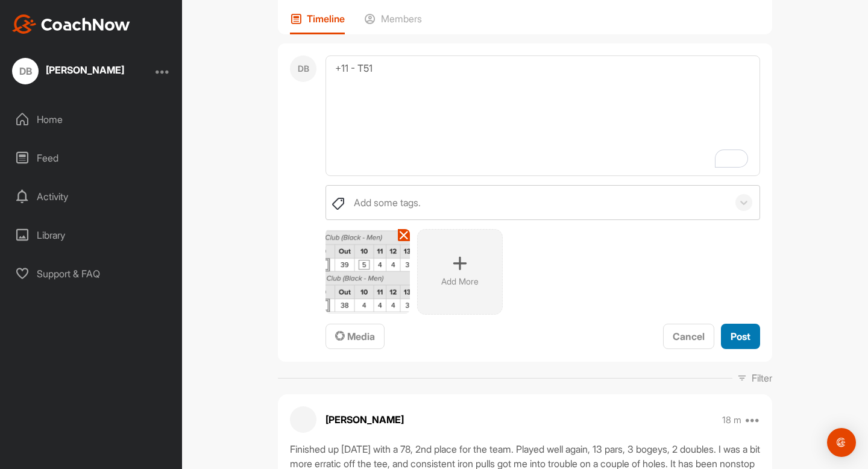  Describe the element at coordinates (92, 196) in the screenshot. I see `div: Activity` at that location.